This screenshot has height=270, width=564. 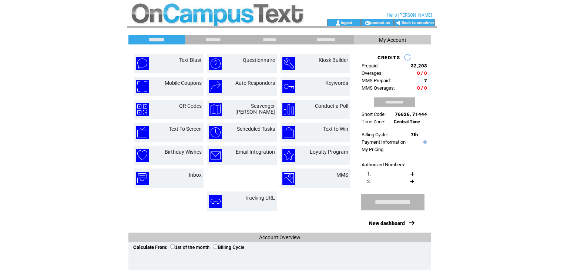 I want to click on input: Billing Cycle, so click(x=215, y=246).